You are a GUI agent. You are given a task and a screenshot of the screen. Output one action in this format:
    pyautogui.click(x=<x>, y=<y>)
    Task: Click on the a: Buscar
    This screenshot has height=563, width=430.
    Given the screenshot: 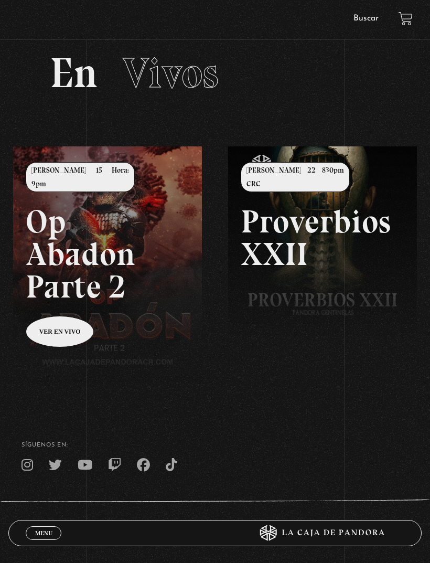 What is the action you would take?
    pyautogui.click(x=366, y=18)
    